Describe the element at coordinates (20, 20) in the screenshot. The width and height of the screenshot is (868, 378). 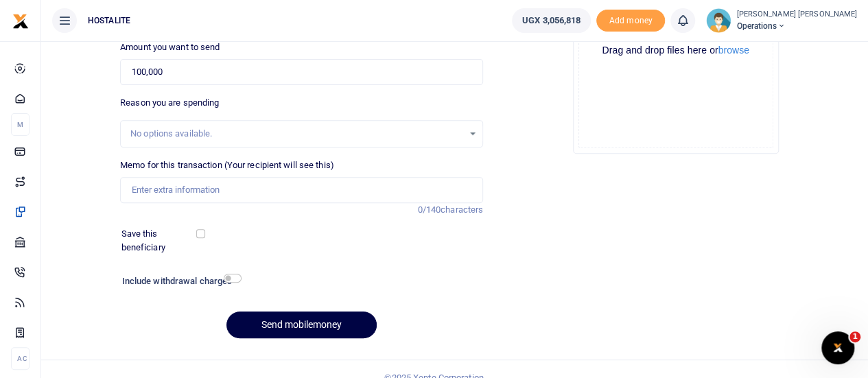
I see `a: logo-small logo-large logo-large` at that location.